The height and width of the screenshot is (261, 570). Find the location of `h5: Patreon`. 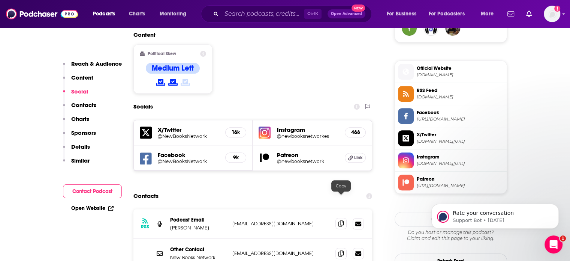

h5: Patreon is located at coordinates (308, 154).